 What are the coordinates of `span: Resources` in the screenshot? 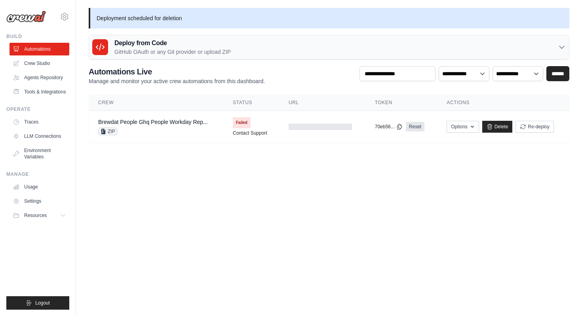 It's located at (35, 215).